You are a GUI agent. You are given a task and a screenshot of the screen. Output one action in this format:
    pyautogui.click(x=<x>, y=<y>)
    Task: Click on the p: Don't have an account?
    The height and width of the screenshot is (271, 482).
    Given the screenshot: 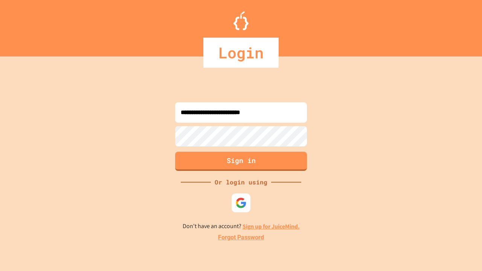 What is the action you would take?
    pyautogui.click(x=241, y=226)
    